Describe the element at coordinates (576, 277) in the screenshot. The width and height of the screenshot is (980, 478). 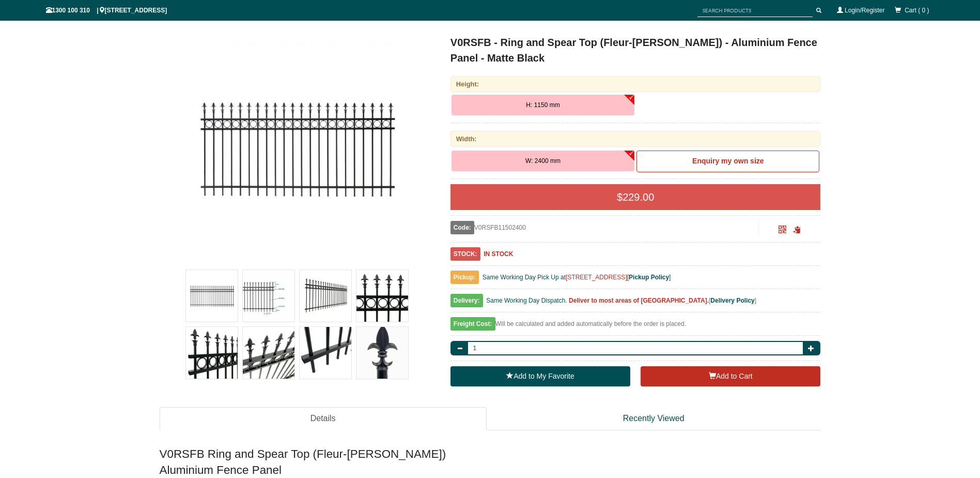
I see `span: Same Working Day Pick Up at [ ]` at that location.